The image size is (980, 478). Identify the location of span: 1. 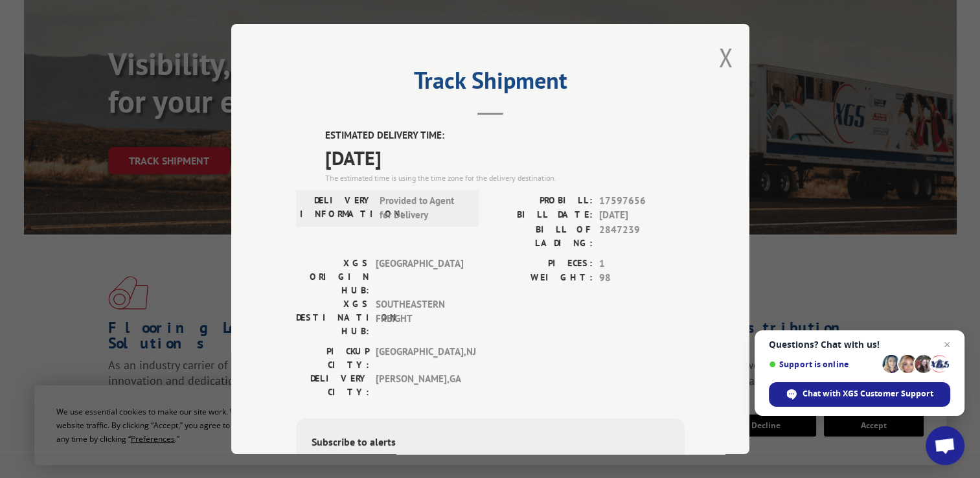
(642, 263).